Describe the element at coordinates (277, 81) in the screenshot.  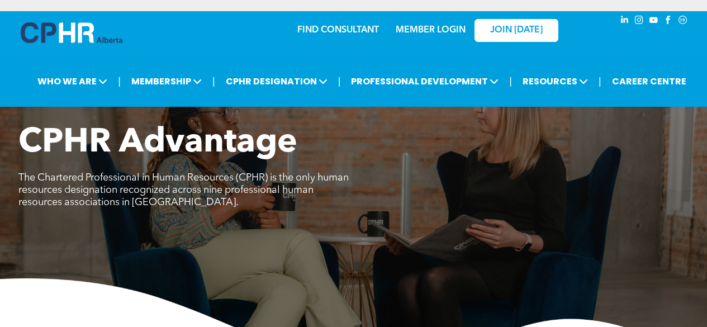
I see `span: CPHR DESIGNATION` at that location.